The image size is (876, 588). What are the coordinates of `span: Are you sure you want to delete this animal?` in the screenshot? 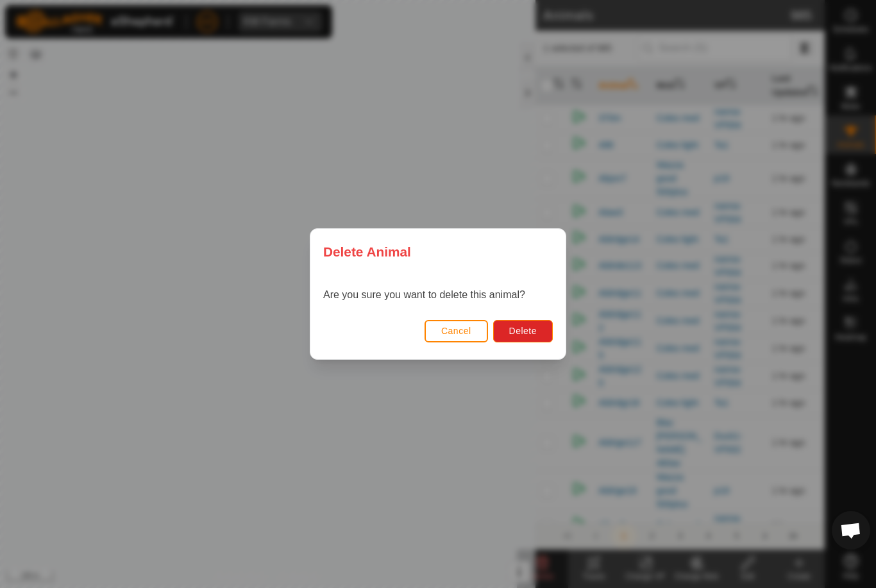 It's located at (424, 294).